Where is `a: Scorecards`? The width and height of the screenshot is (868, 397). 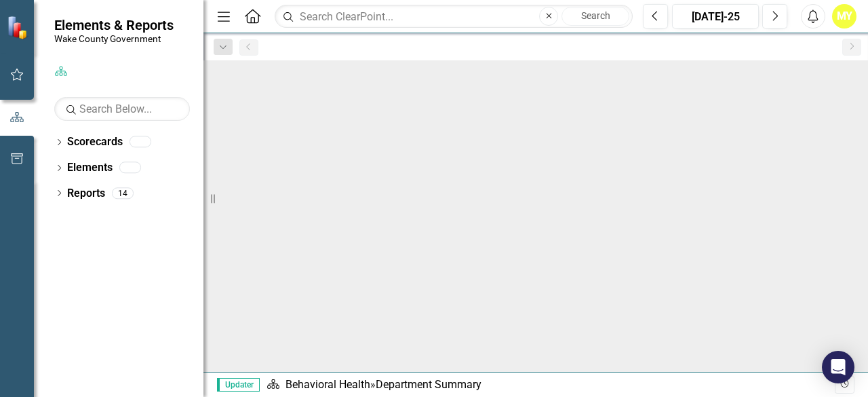 a: Scorecards is located at coordinates (95, 142).